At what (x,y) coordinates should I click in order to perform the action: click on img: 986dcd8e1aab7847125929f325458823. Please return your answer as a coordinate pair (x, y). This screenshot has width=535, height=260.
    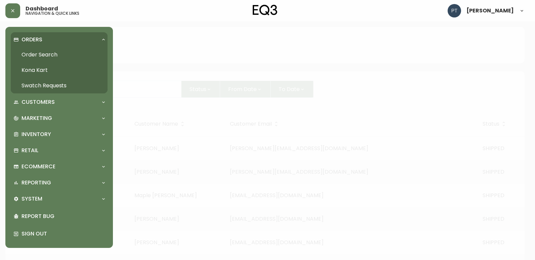
    Looking at the image, I should click on (455, 11).